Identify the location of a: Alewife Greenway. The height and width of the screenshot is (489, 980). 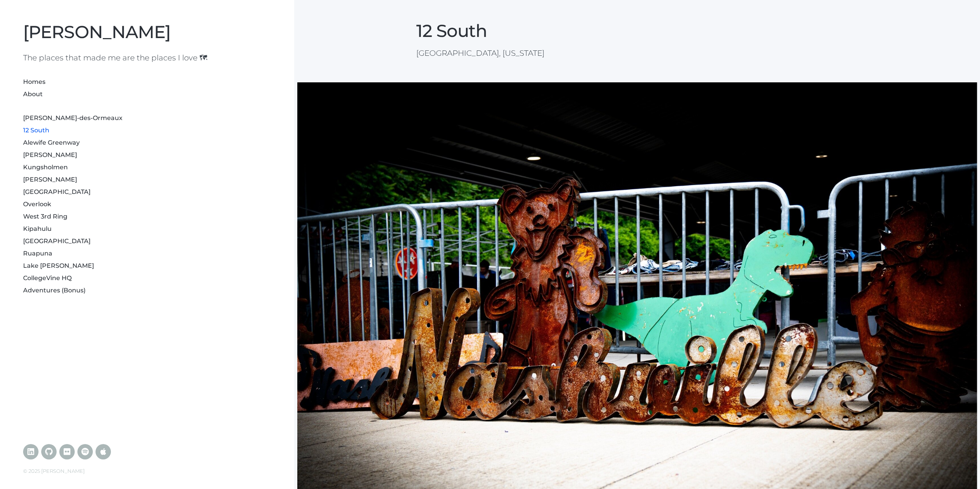
(51, 142).